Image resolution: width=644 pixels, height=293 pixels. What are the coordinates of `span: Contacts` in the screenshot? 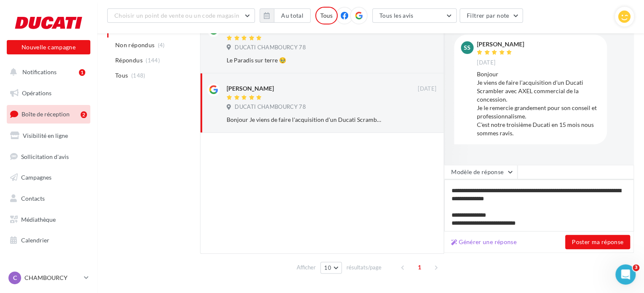 It's located at (33, 198).